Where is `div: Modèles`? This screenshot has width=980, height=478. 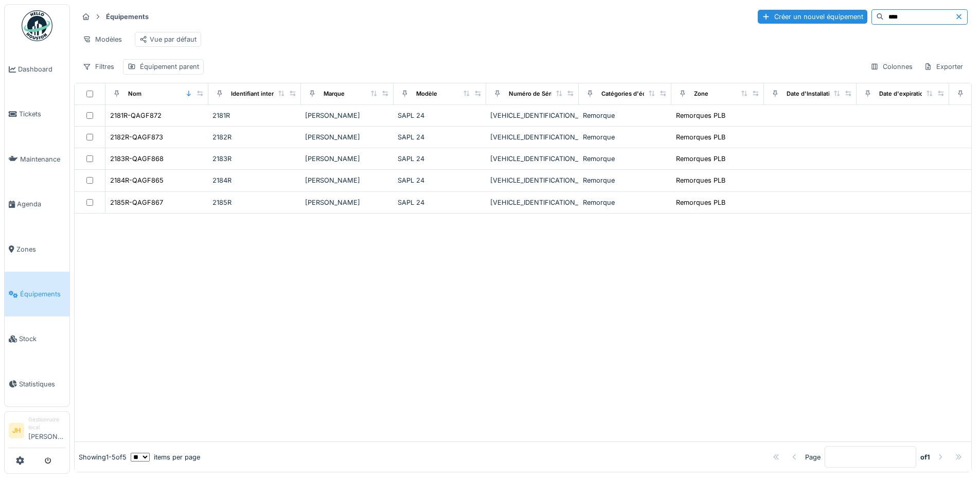
div: Modèles is located at coordinates (102, 39).